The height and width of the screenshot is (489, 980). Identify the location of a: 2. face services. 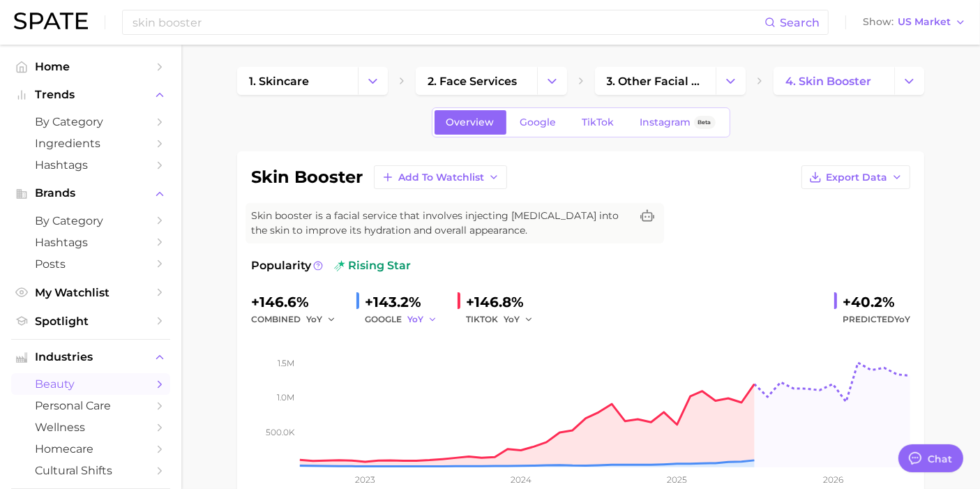
(476, 81).